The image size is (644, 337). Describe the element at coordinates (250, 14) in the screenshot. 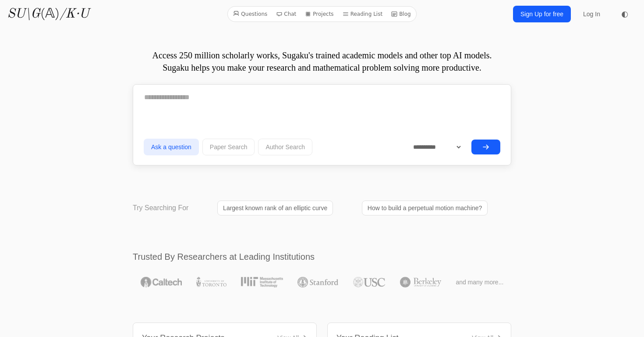

I see `a: Questions` at that location.